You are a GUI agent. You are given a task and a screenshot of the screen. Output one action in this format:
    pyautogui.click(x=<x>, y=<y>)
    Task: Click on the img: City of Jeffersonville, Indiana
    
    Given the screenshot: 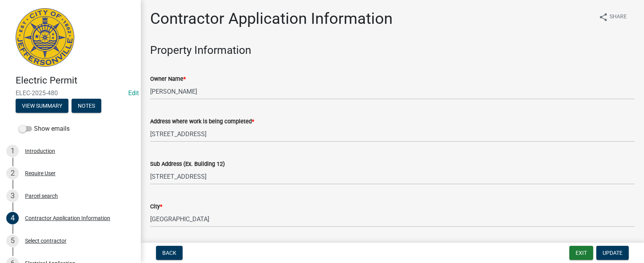 What is the action you would take?
    pyautogui.click(x=45, y=37)
    